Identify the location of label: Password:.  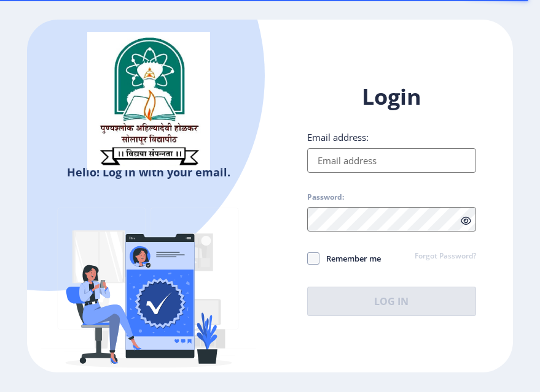
(326, 197).